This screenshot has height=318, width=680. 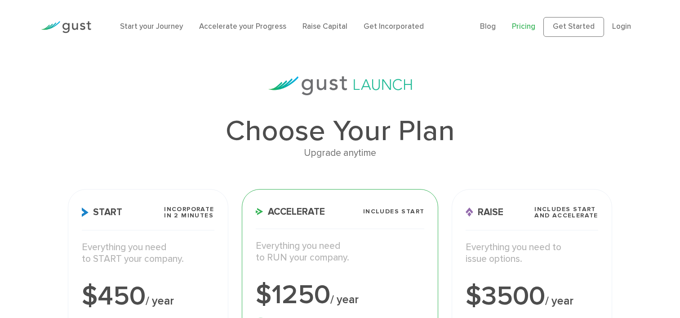 I want to click on div: $1250, so click(x=340, y=295).